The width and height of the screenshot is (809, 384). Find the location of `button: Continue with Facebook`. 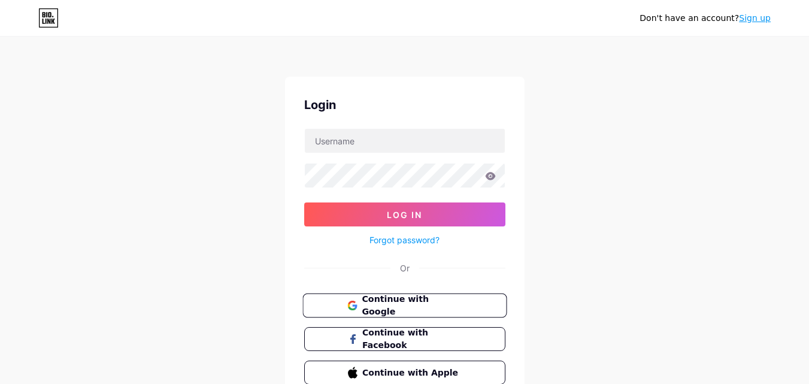

button: Continue with Facebook is located at coordinates (405, 339).